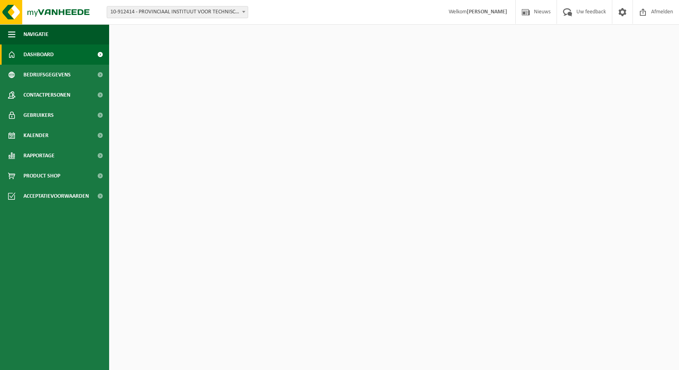  What do you see at coordinates (36, 135) in the screenshot?
I see `span: Kalender` at bounding box center [36, 135].